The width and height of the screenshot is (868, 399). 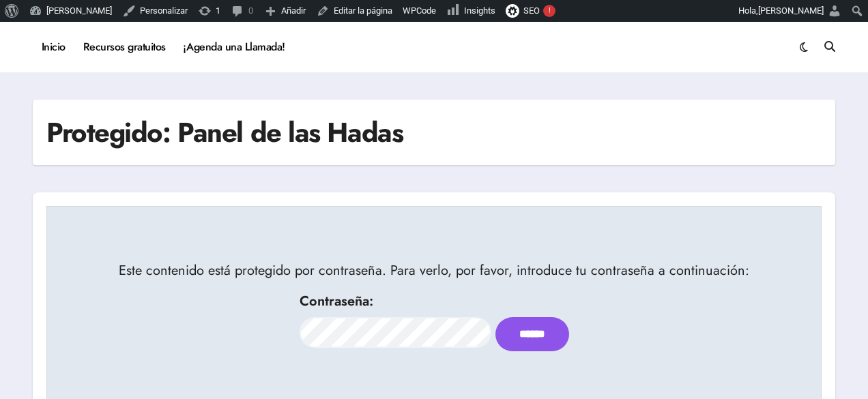 I want to click on input: Contraseña:, so click(x=395, y=332).